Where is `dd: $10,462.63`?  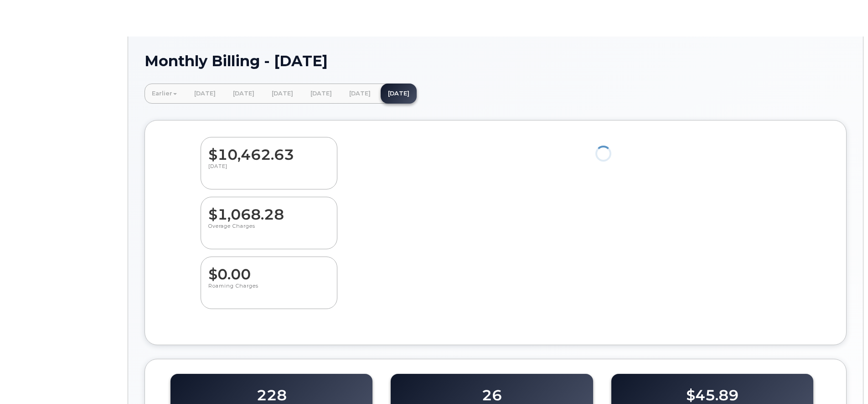
dd: $10,462.63 is located at coordinates (269, 150).